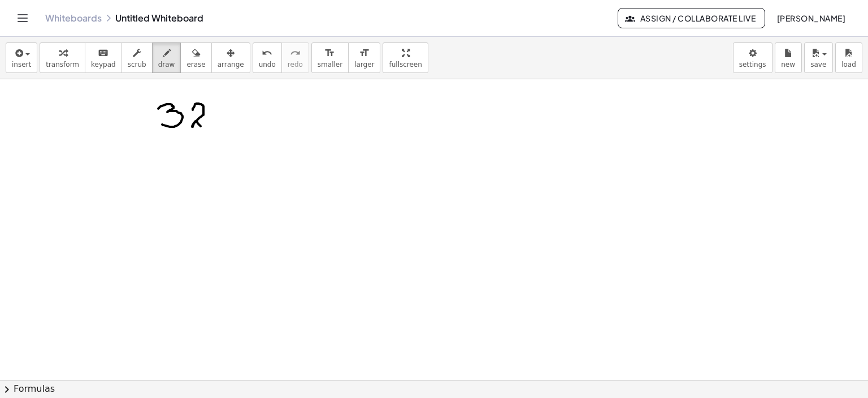 The height and width of the screenshot is (398, 868). Describe the element at coordinates (230, 65) in the screenshot. I see `span: arrange` at that location.